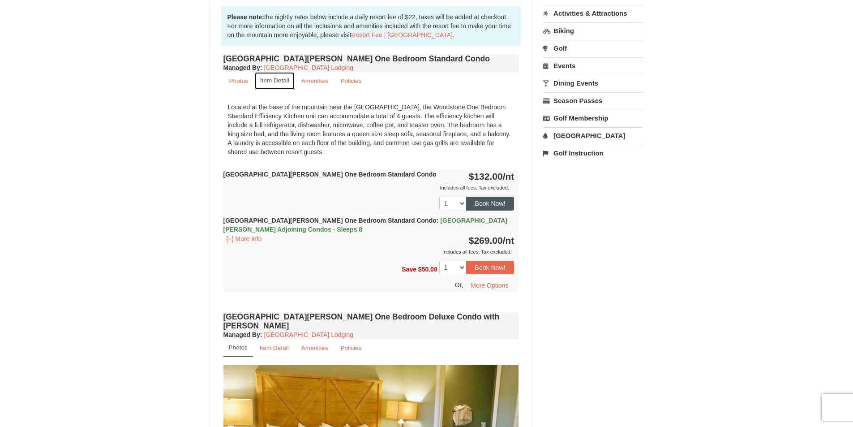 This screenshot has width=853, height=427. I want to click on a: Dining Events, so click(593, 83).